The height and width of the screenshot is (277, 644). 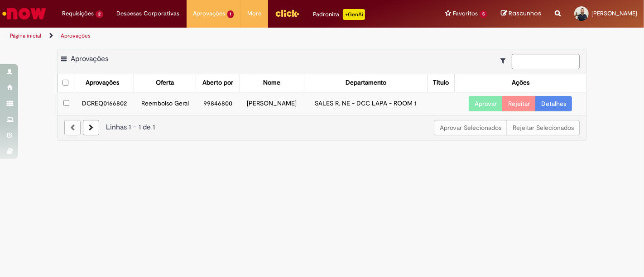 What do you see at coordinates (354, 14) in the screenshot?
I see `p: +GenAi` at bounding box center [354, 14].